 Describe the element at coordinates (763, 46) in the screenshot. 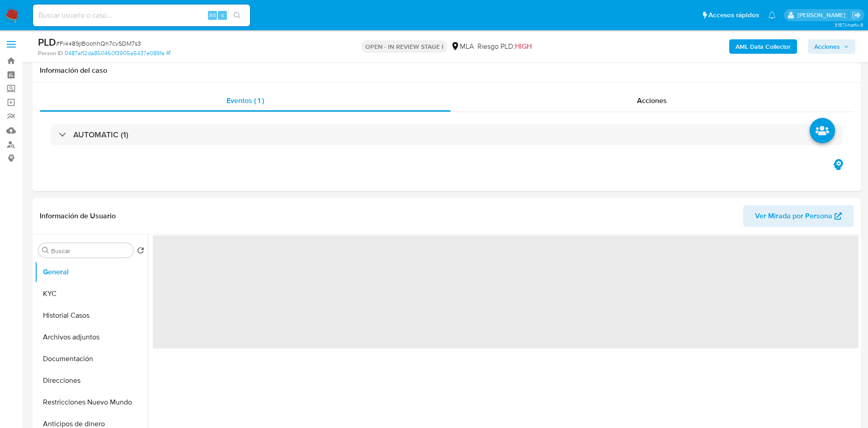

I see `b: AML Data Collector` at that location.